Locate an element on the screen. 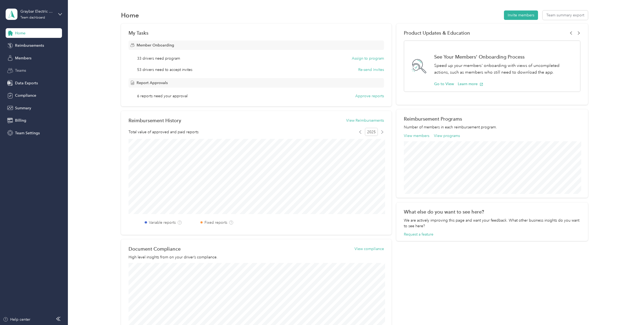  p: Speed up your members' onboarding with views of uncompleted actions, such as members who still ne... is located at coordinates (505, 69).